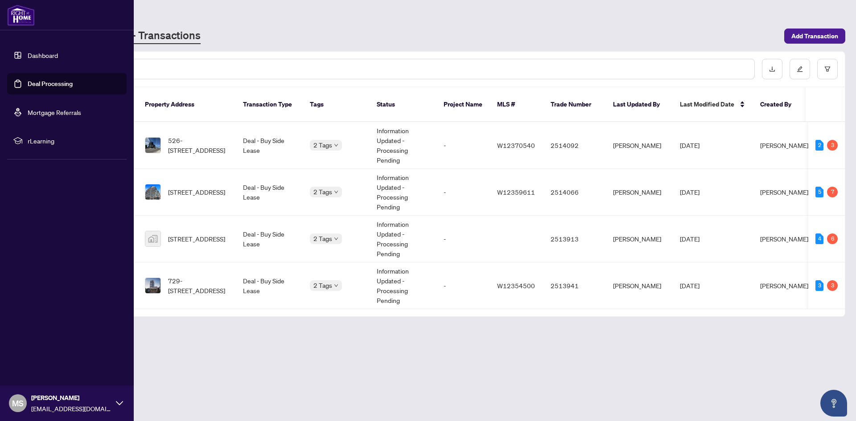 This screenshot has width=856, height=421. What do you see at coordinates (54, 112) in the screenshot?
I see `a: Mortgage Referrals` at bounding box center [54, 112].